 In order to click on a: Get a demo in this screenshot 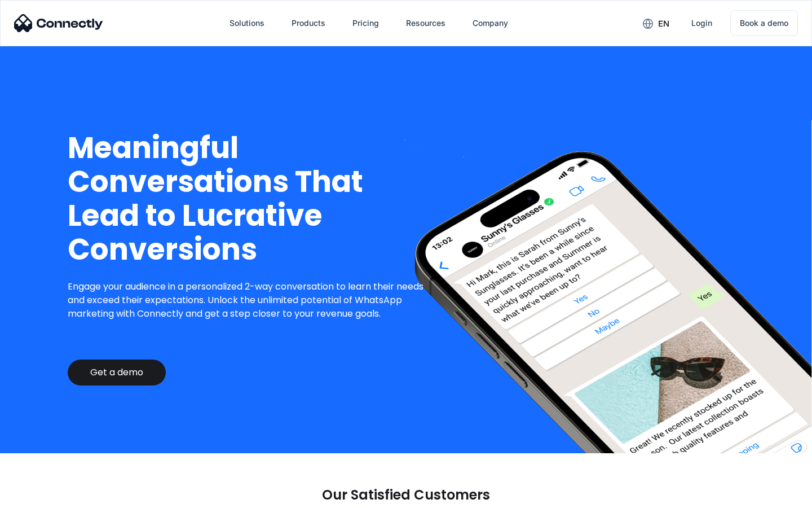, I will do `click(117, 372)`.